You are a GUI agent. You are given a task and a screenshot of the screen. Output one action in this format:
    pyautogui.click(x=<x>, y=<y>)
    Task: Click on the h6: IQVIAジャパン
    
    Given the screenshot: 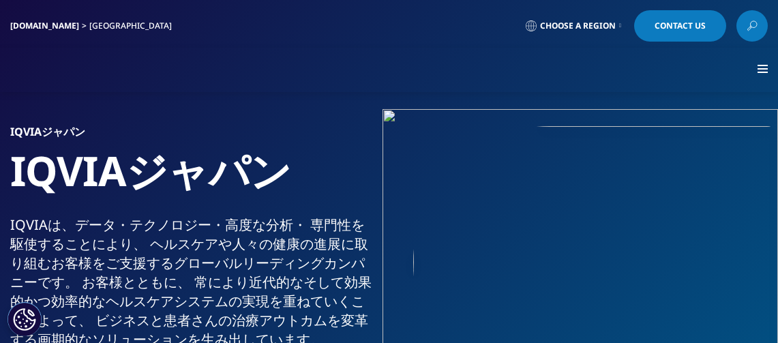 What is the action you would take?
    pyautogui.click(x=193, y=136)
    